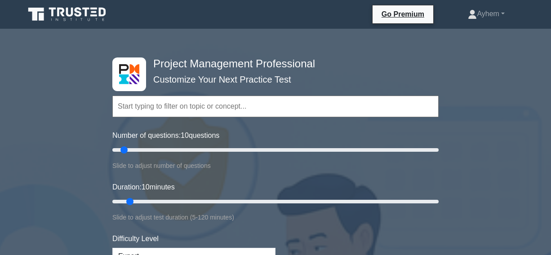 This screenshot has height=255, width=551. What do you see at coordinates (135, 239) in the screenshot?
I see `label: Difficulty Level` at bounding box center [135, 239].